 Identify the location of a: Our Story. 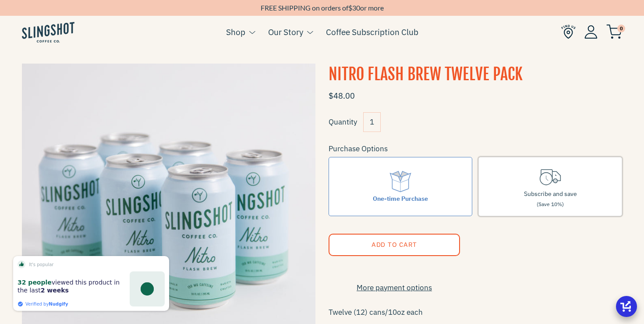
(286, 32).